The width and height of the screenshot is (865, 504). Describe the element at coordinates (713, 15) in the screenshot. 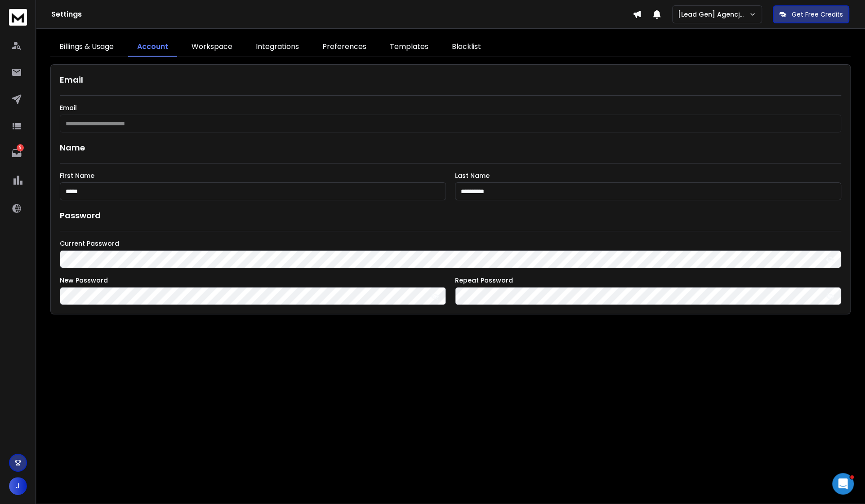

I see `p: [Lead Gen] Agencje pracy` at that location.